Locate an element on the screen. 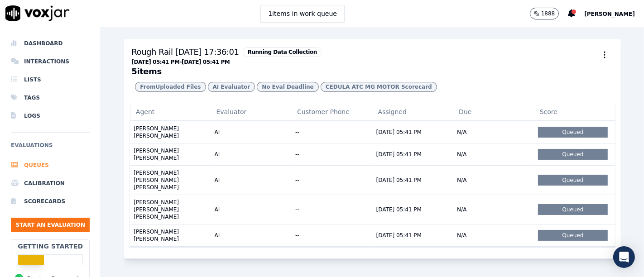  li: Logs is located at coordinates (51, 116).